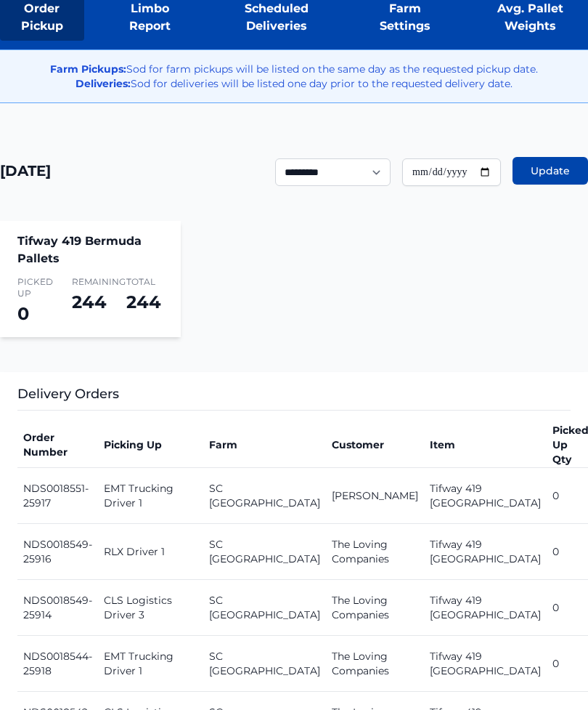 This screenshot has width=588, height=710. Describe the element at coordinates (57, 552) in the screenshot. I see `td: NDS0018549-25916` at that location.